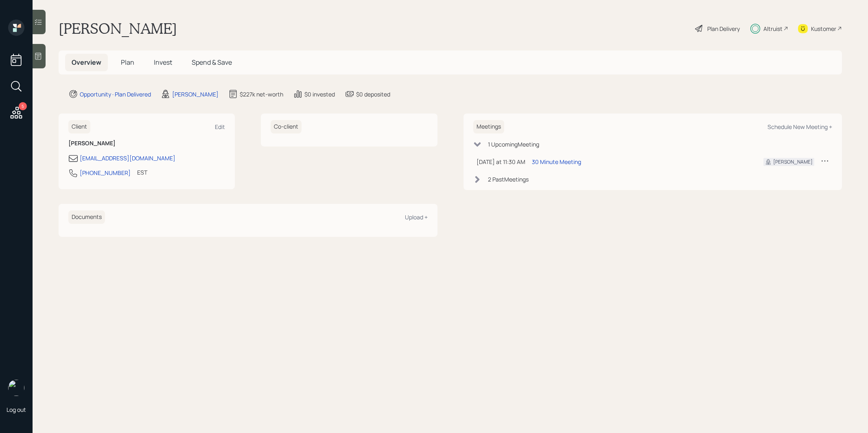 Image resolution: width=868 pixels, height=433 pixels. What do you see at coordinates (514, 144) in the screenshot?
I see `div: 1 Upcoming Meeting` at bounding box center [514, 144].